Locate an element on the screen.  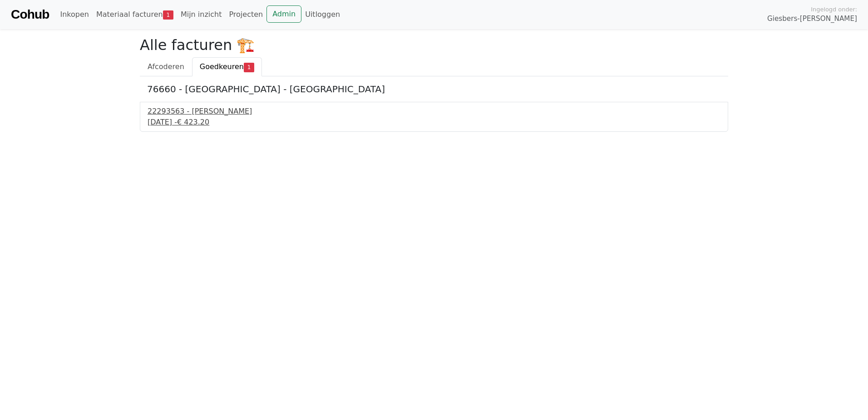
span: Goedkeuren is located at coordinates (222, 67).